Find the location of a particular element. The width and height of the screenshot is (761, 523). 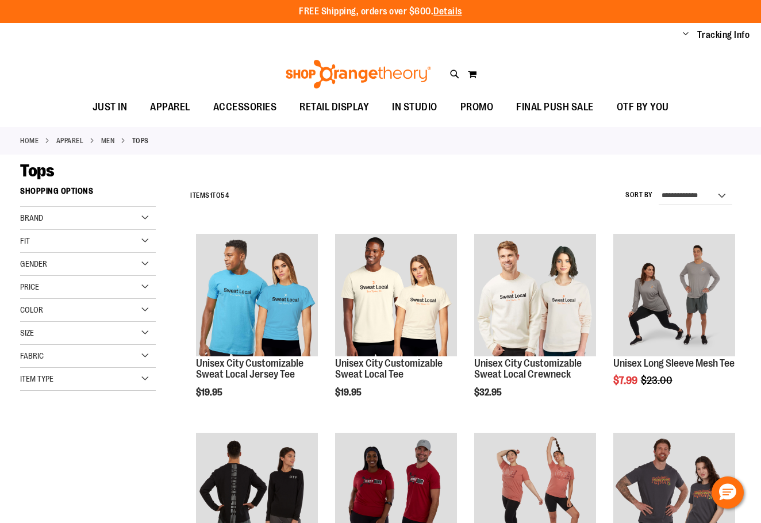

a: Unisex City Customizable Sweat Local Tee is located at coordinates (389, 369).